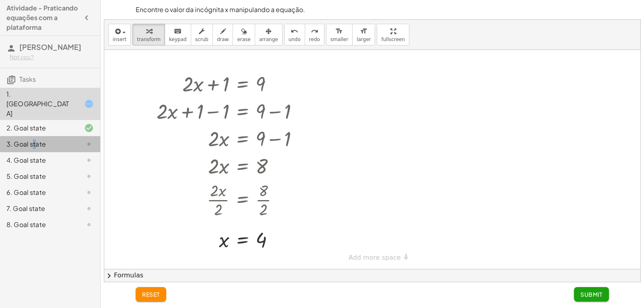  What do you see at coordinates (39, 161) in the screenshot?
I see `div: 4. Goal state` at bounding box center [39, 161].